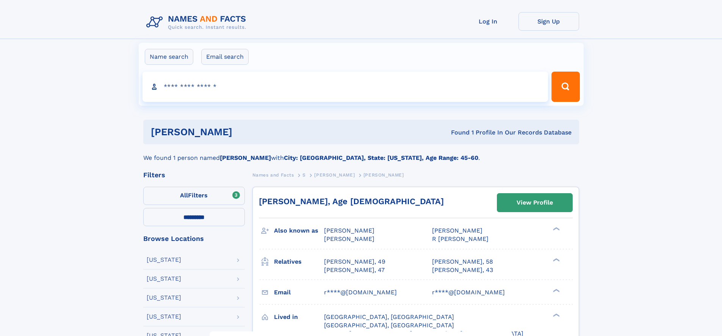 Image resolution: width=722 pixels, height=336 pixels. I want to click on a: Sign Up, so click(549, 21).